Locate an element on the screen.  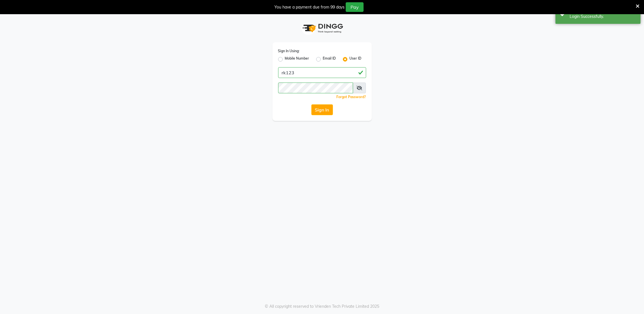
label: Sign In Using: is located at coordinates (288, 51).